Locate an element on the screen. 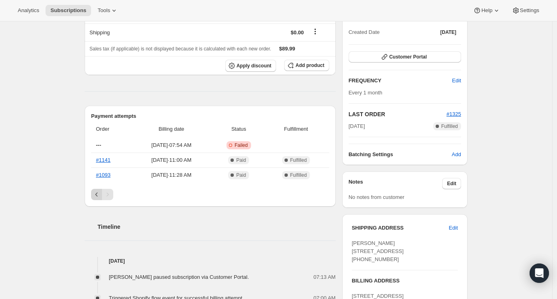  span: Sales tax (if applicable) is not displayed because it is calculated with each new order. is located at coordinates (180, 49).